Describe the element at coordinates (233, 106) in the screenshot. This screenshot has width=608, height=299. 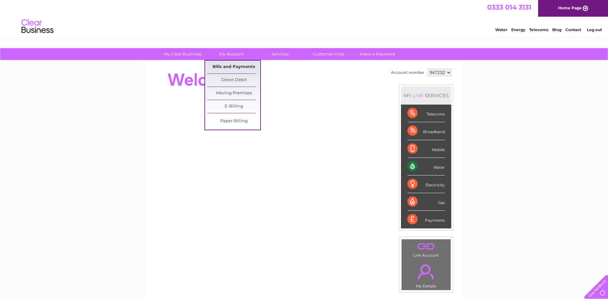
I see `a: E-Billing` at that location.